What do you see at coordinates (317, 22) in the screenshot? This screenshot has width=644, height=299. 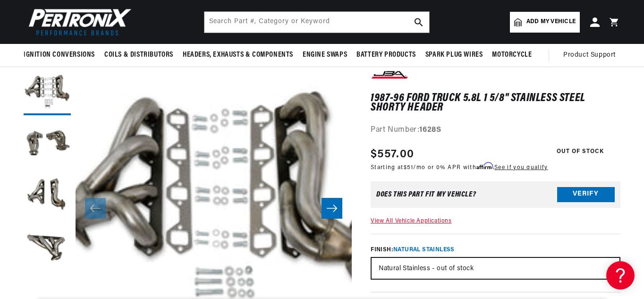 I see `input: Search Part #, Category or Keyword` at bounding box center [317, 22].